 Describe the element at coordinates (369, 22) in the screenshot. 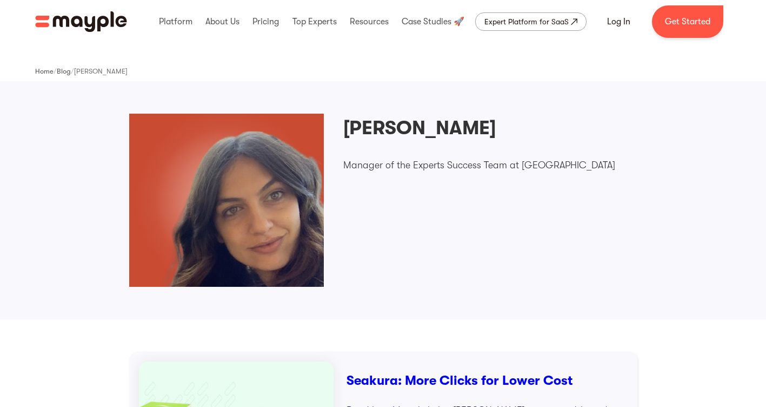

I see `div: Resources` at that location.